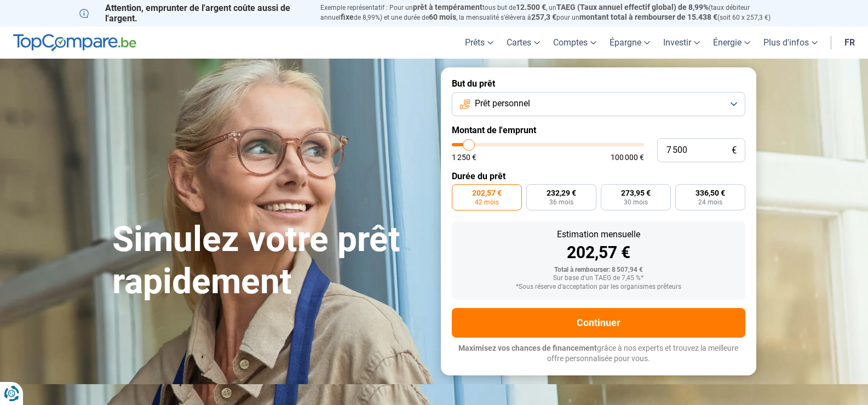 The image size is (868, 405). Describe the element at coordinates (599, 234) in the screenshot. I see `div: Estimation mensuelle` at that location.